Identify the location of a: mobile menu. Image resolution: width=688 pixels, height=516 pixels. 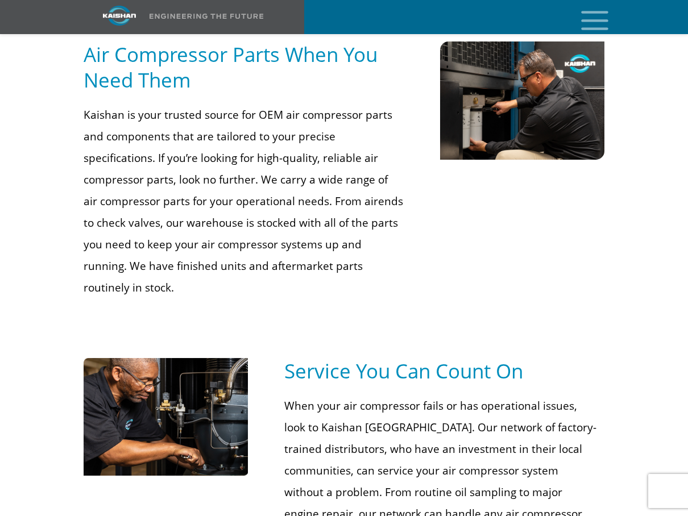
(586, 17).